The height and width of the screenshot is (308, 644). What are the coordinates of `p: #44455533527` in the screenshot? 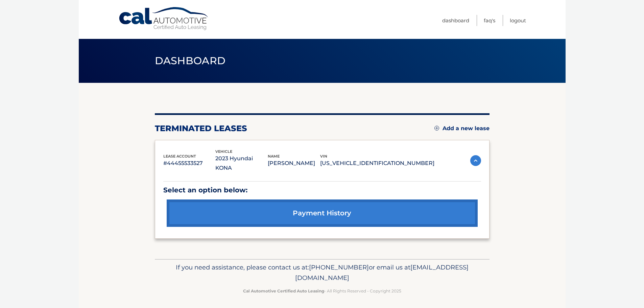 It's located at (189, 163).